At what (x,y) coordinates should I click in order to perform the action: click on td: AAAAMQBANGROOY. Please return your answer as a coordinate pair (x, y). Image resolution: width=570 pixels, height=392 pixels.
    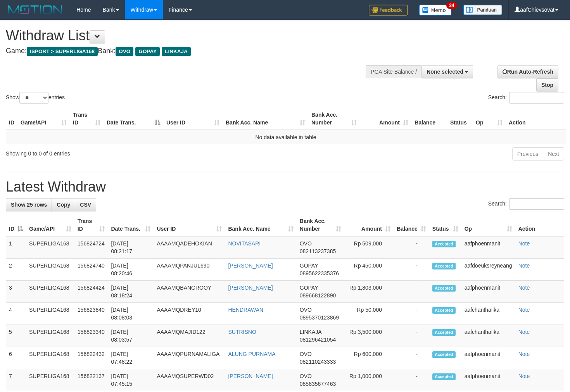
    Looking at the image, I should click on (189, 292).